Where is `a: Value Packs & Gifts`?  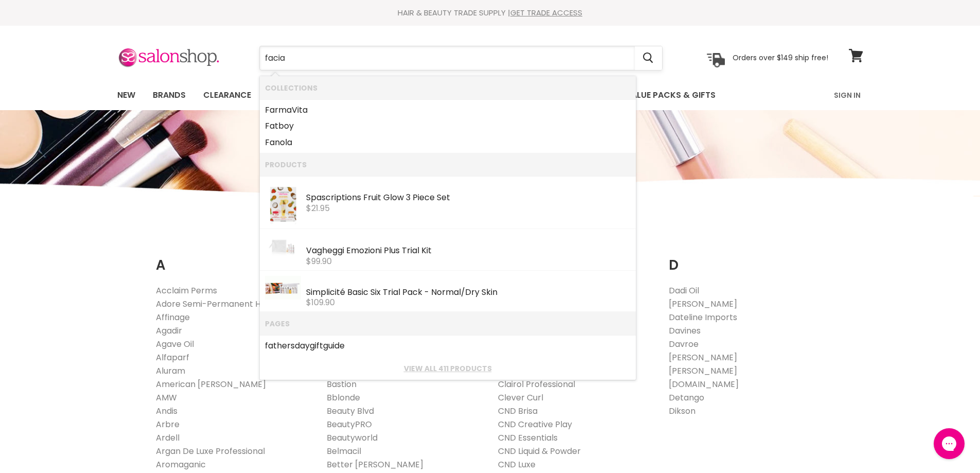 a: Value Packs & Gifts is located at coordinates (670, 95).